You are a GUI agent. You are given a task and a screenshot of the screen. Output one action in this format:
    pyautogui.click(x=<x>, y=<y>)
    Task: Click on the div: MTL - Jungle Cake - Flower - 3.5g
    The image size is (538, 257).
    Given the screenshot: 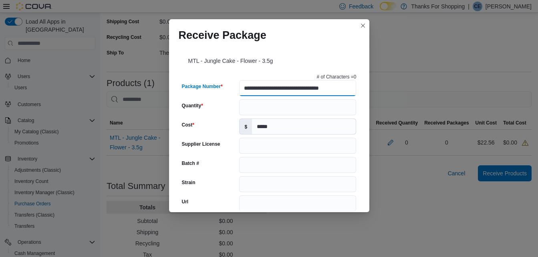 What is the action you would take?
    pyautogui.click(x=269, y=59)
    